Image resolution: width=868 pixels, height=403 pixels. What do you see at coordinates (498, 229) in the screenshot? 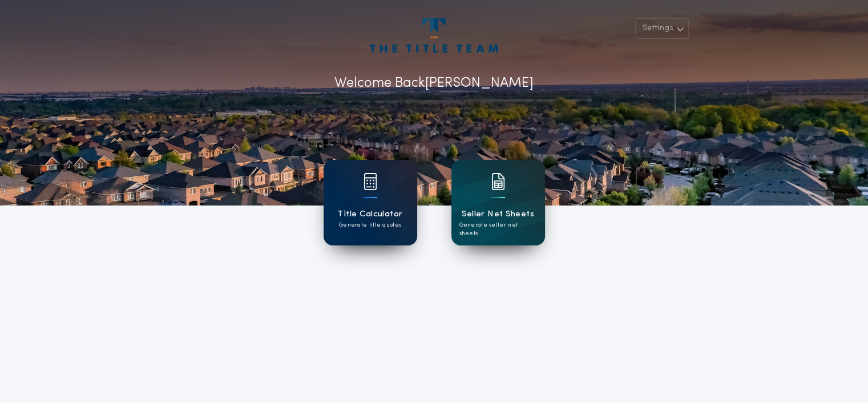
I see `p: Generate seller net sheets` at bounding box center [498, 229].